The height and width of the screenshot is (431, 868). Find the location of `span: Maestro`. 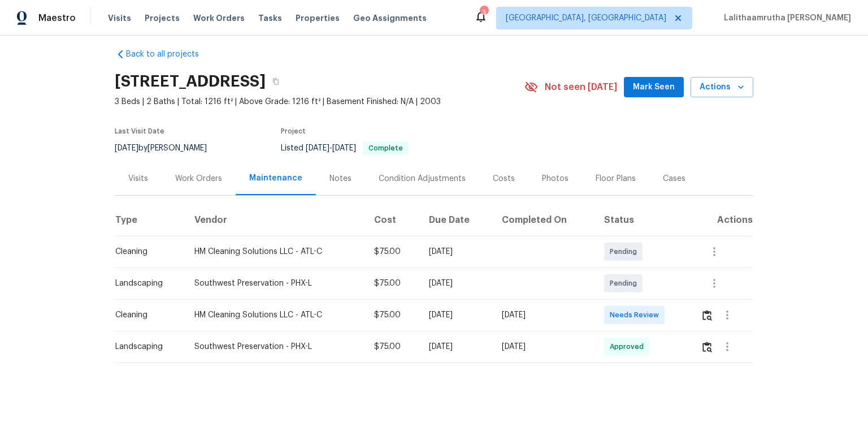

span: Maestro is located at coordinates (57, 18).